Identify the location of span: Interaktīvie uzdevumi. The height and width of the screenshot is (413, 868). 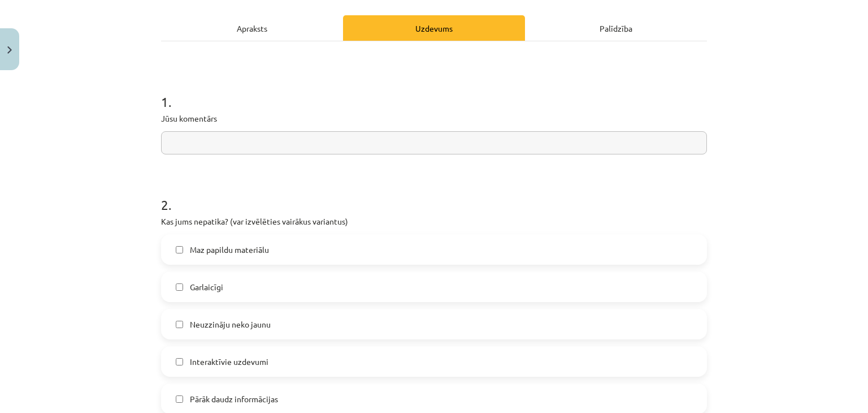
(229, 361).